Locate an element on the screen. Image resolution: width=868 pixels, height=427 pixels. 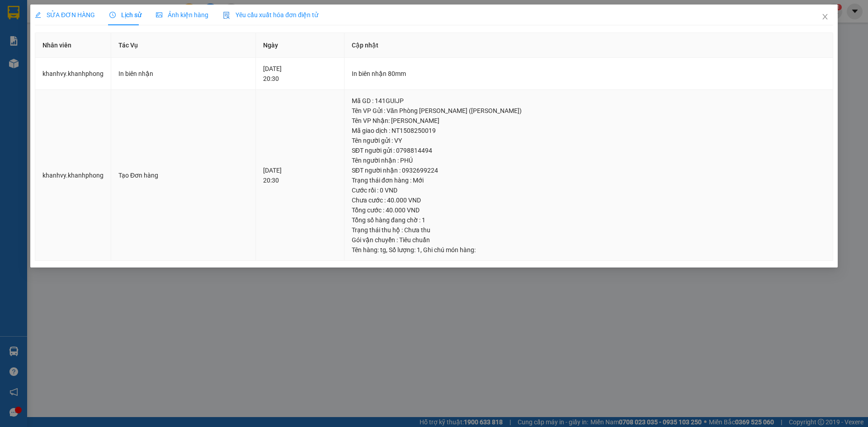
button: Close is located at coordinates (825, 17).